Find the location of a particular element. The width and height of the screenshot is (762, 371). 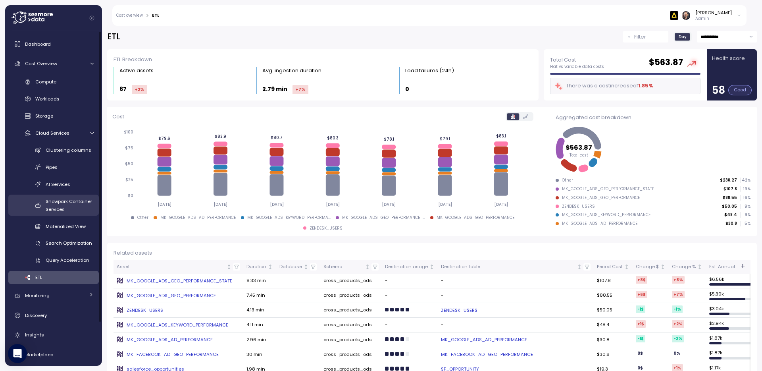

td: $50.05 is located at coordinates (613, 310).